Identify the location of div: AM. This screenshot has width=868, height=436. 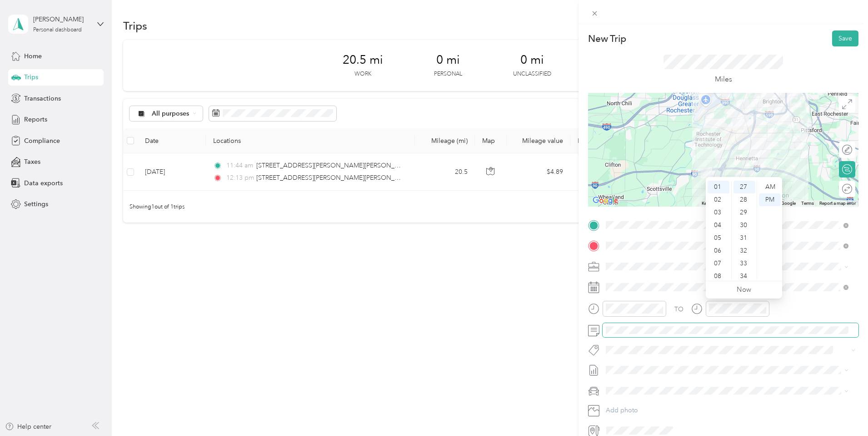
(770, 187).